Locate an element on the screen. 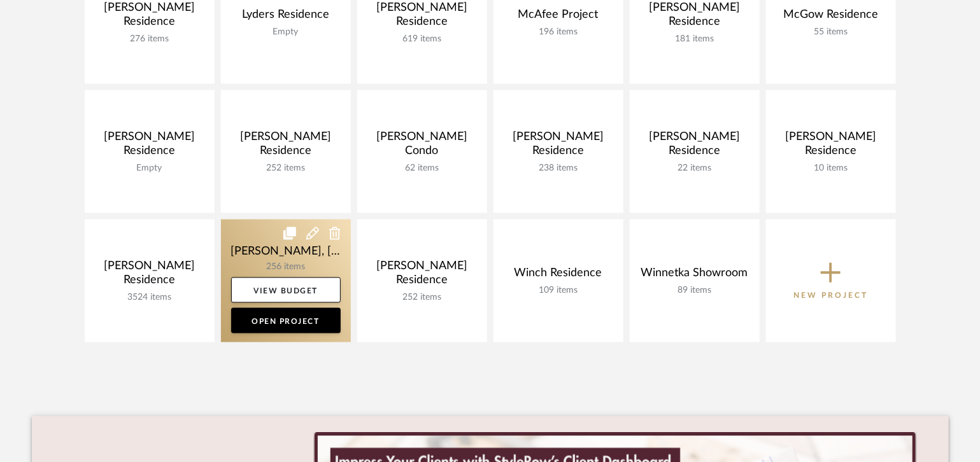 This screenshot has width=980, height=462. div: 276 items is located at coordinates (150, 39).